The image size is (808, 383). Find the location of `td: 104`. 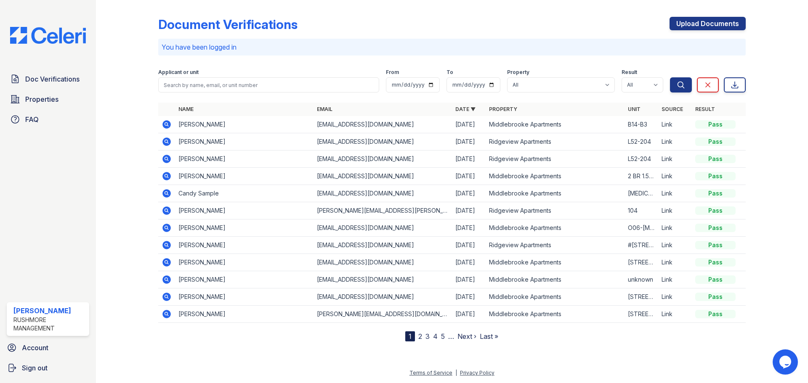

td: 104 is located at coordinates (642, 211).